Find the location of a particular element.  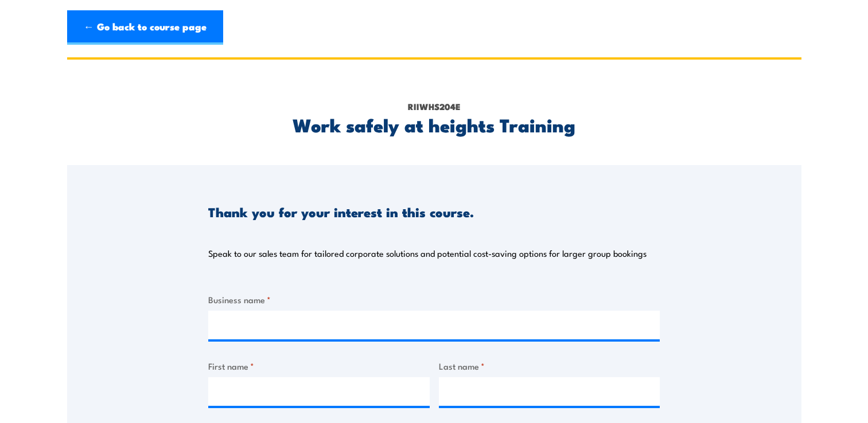

p: Speak to our sales team for tailored corporate solutions and potential cost-saving options for la... is located at coordinates (428, 253).